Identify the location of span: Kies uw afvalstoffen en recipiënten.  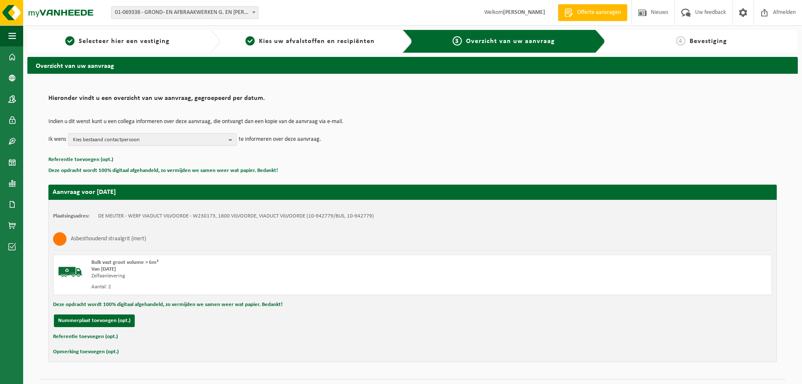
(317, 41).